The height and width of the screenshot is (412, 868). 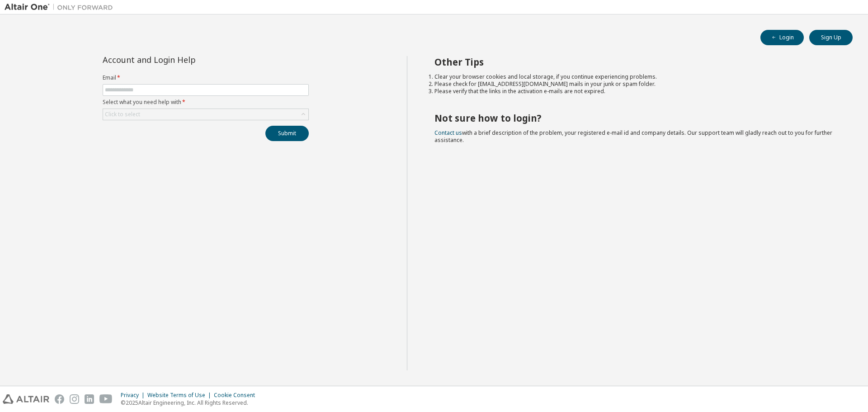 What do you see at coordinates (831, 38) in the screenshot?
I see `button: Sign Up` at bounding box center [831, 38].